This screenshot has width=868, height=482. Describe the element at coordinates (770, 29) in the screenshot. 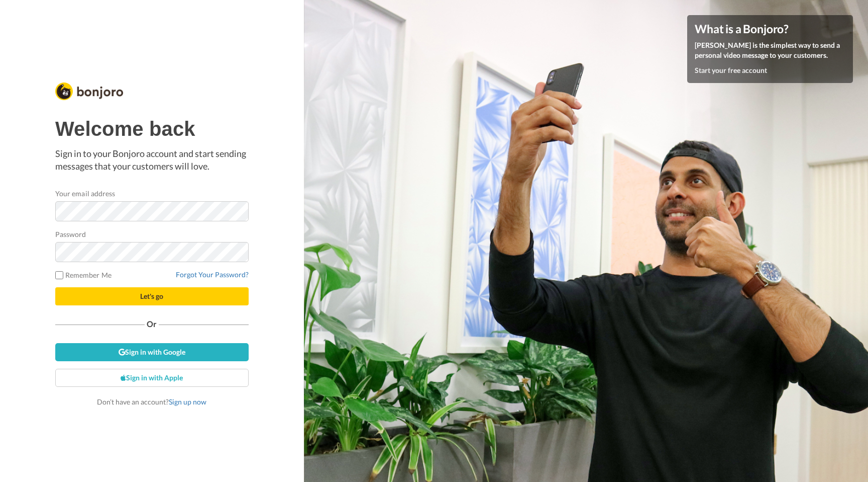

I see `h4: What is a Bonjoro?` at that location.